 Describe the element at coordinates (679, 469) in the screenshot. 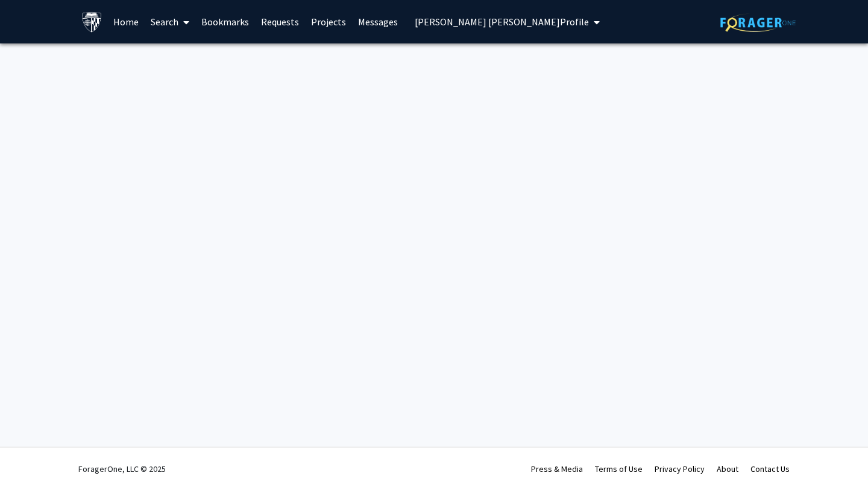

I see `a: Privacy Policy` at that location.